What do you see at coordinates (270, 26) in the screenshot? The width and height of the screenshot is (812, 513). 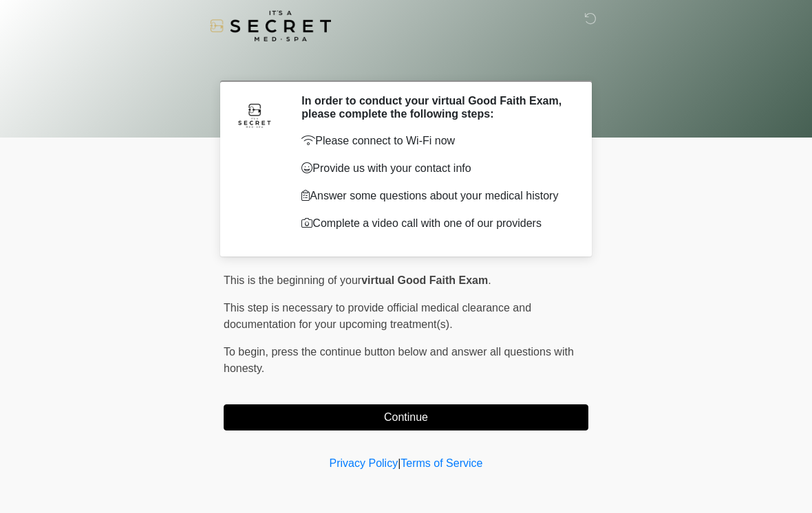 I see `img: It's A Secret Med Spa Logo` at bounding box center [270, 26].